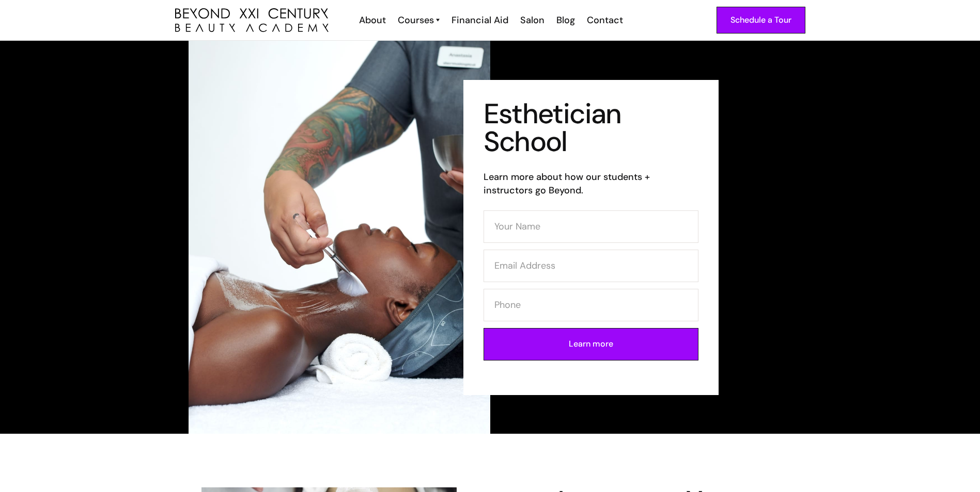 The height and width of the screenshot is (492, 980). I want to click on a: Courses, so click(418, 20).